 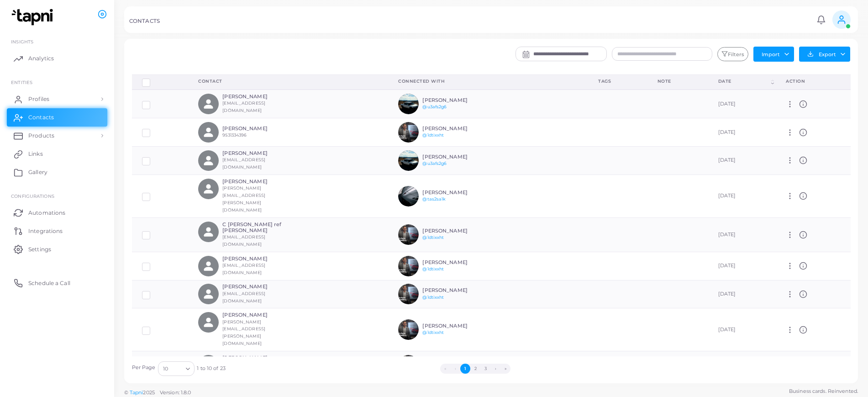 What do you see at coordinates (465, 369) in the screenshot?
I see `button: Go to page 1` at bounding box center [465, 369].